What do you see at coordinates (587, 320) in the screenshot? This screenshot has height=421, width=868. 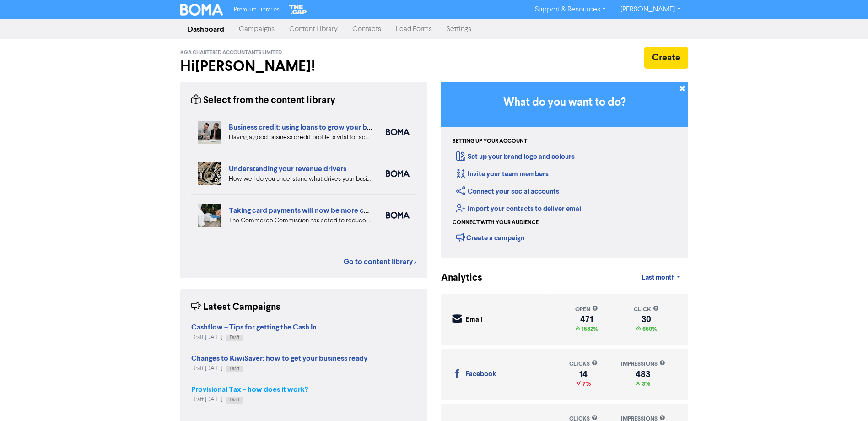 I see `div: 471` at bounding box center [587, 320].